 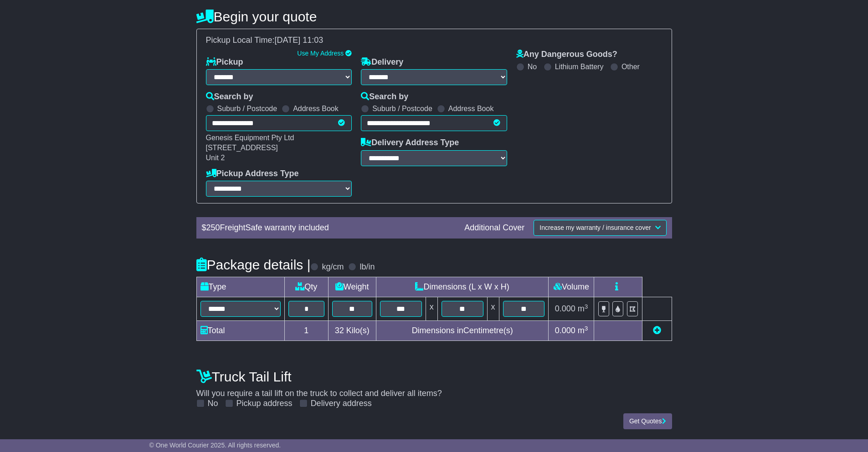 I want to click on label: Pickup address, so click(x=264, y=404).